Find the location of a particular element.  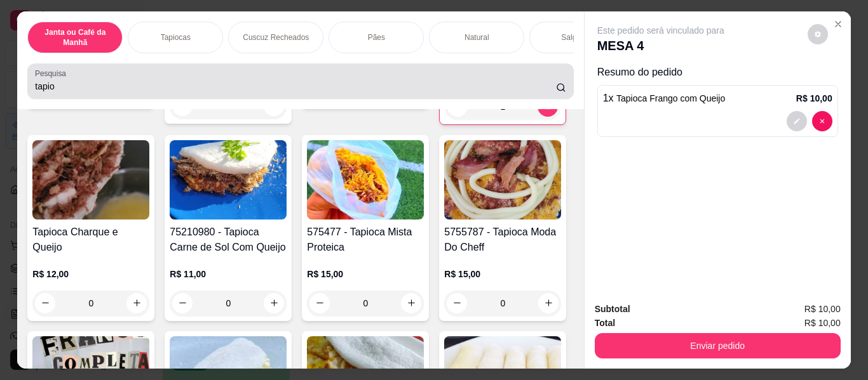

p: Resumo do pedido is located at coordinates (717, 72).